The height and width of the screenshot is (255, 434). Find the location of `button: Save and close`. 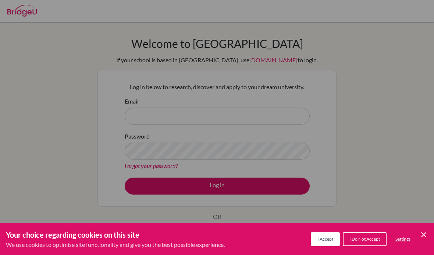

button: Save and close is located at coordinates (424, 234).